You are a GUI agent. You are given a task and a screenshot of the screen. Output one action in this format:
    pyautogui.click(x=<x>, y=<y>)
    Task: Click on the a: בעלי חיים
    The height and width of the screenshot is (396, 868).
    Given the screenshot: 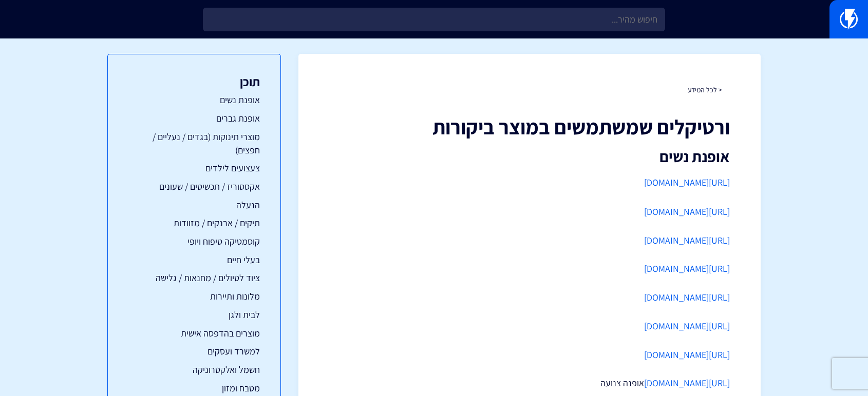 What is the action you would take?
    pyautogui.click(x=194, y=260)
    